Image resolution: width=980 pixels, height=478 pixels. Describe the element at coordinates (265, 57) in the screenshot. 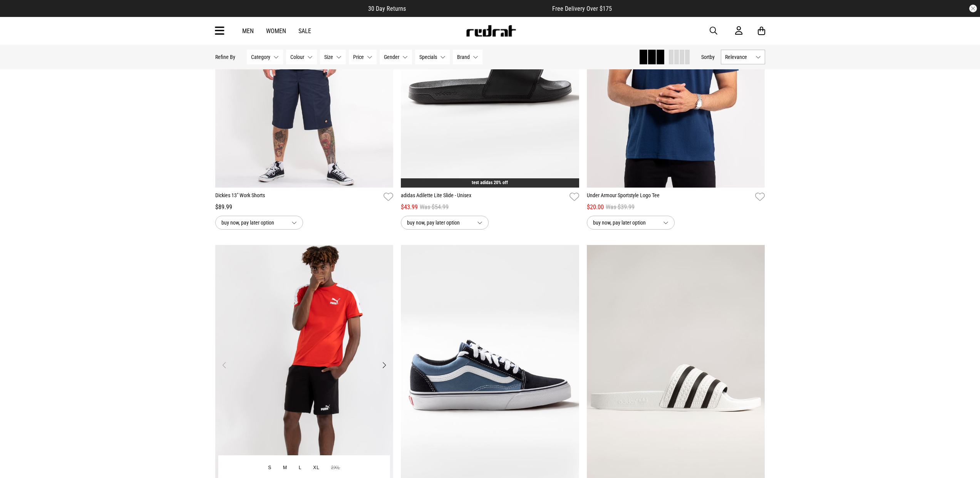

I see `button: Category` at that location.